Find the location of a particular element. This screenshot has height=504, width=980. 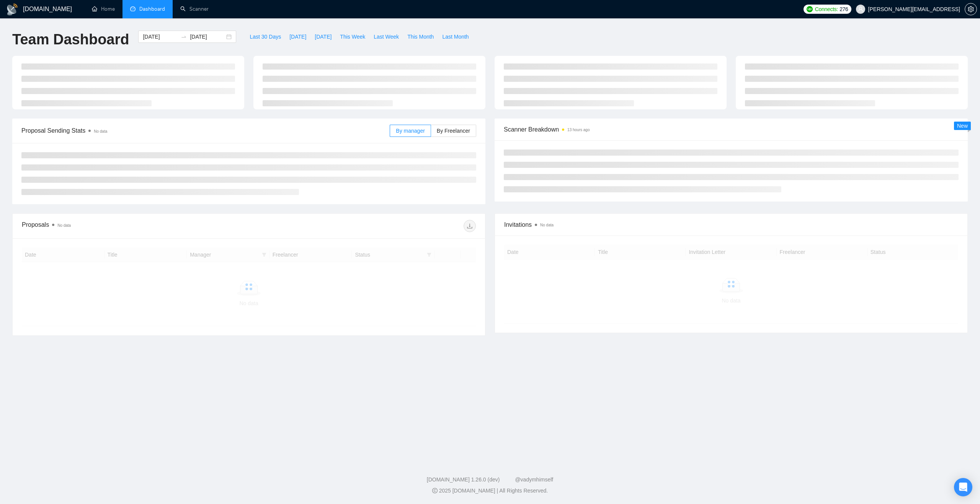

span: Last 30 Days is located at coordinates (265, 36).